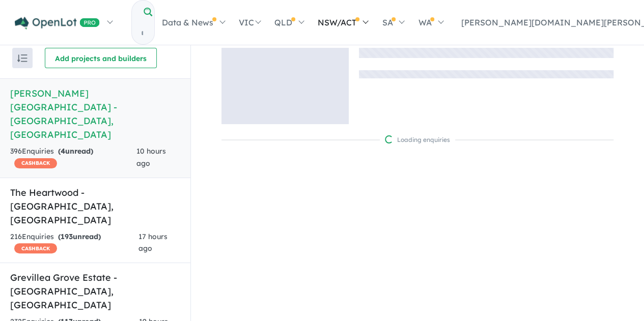  What do you see at coordinates (57, 23) in the screenshot?
I see `img: Openlot PRO Logo White` at bounding box center [57, 23].